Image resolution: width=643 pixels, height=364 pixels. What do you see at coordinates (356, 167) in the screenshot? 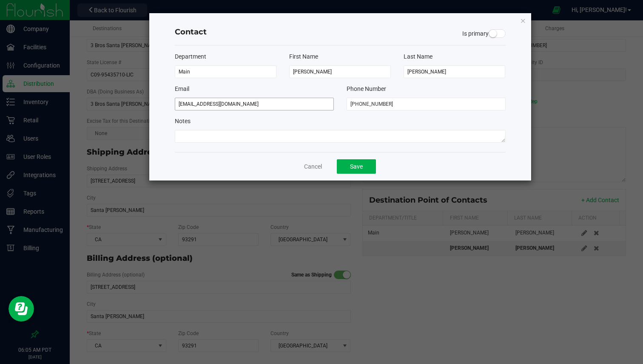
I see `button: Save` at bounding box center [356, 167].